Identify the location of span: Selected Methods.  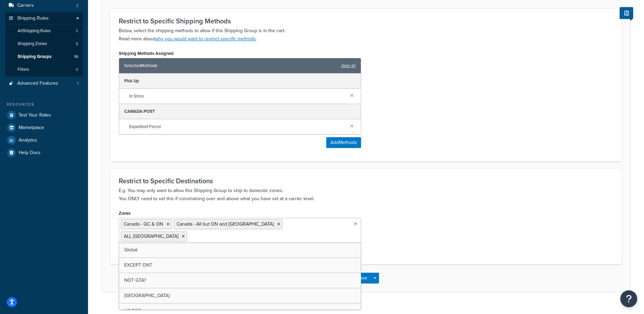
(231, 66).